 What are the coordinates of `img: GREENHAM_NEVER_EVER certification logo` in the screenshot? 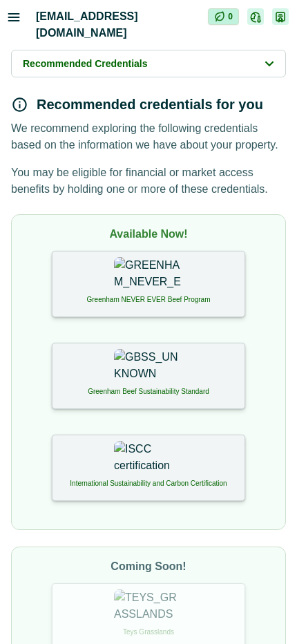 It's located at (148, 274).